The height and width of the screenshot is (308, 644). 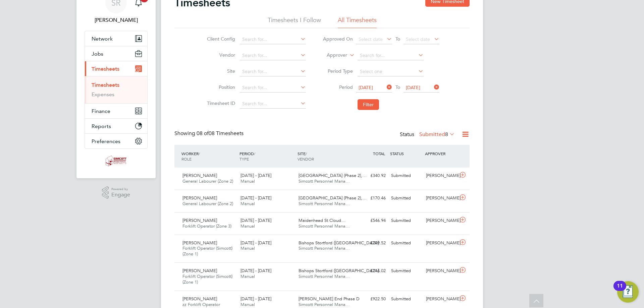 What do you see at coordinates (438, 134) in the screenshot?
I see `label: Submitted` at bounding box center [438, 134].